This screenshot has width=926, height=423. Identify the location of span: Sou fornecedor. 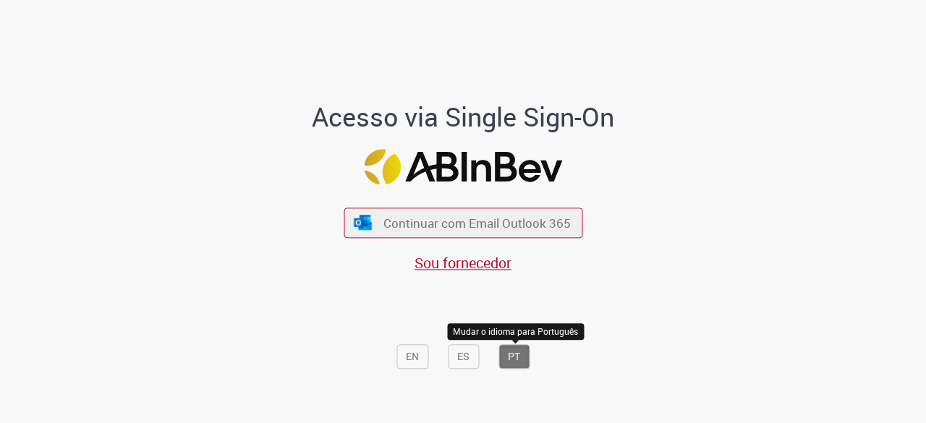
(463, 263).